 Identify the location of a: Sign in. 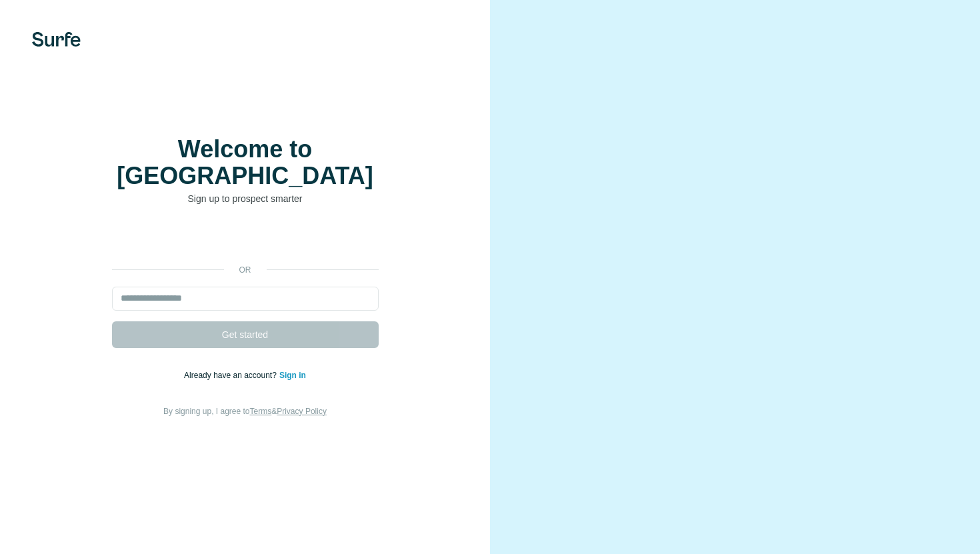
(292, 375).